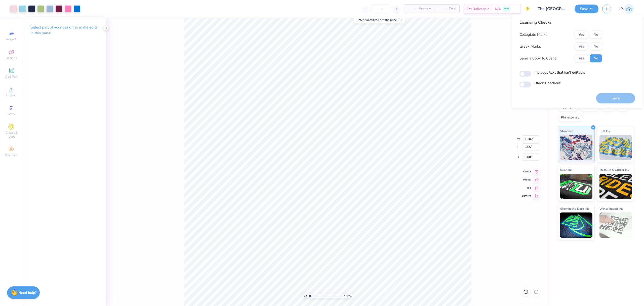 The image size is (644, 306). Describe the element at coordinates (533, 34) in the screenshot. I see `div: Collegiate Marks` at that location.